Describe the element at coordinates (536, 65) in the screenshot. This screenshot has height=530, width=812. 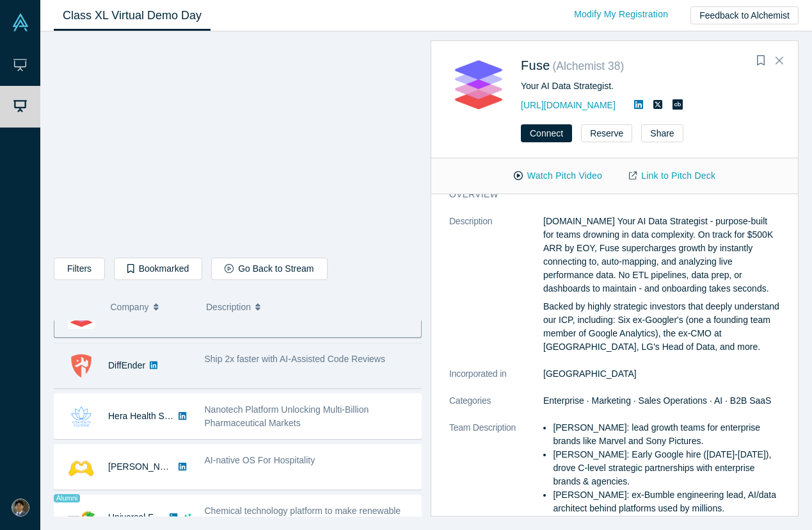
I see `a: Fuse` at that location.